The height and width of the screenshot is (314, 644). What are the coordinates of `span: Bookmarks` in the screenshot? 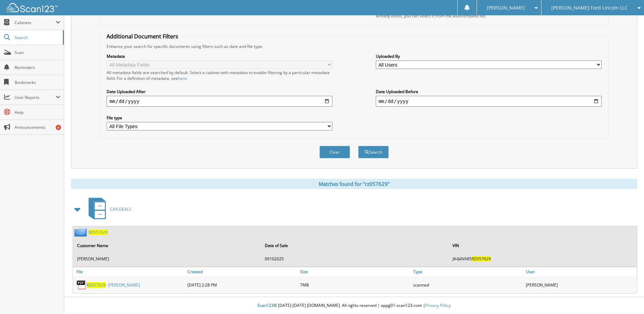 It's located at (37, 82).